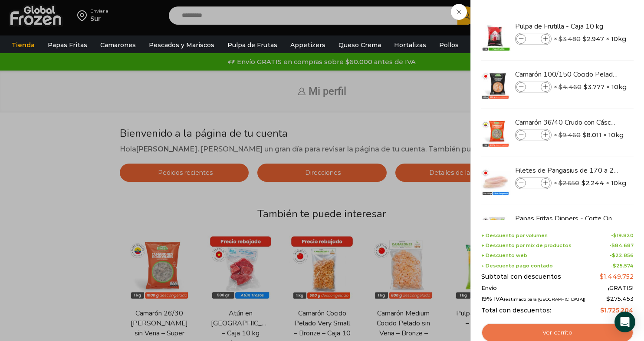 The image size is (644, 341). I want to click on bdi: 2.650, so click(569, 184).